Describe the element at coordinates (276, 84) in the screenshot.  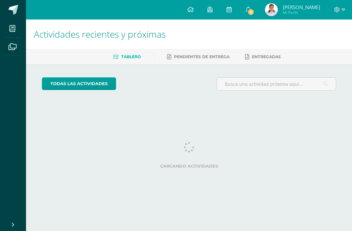
I see `input: Busca una actividad próxima aquí...` at that location.